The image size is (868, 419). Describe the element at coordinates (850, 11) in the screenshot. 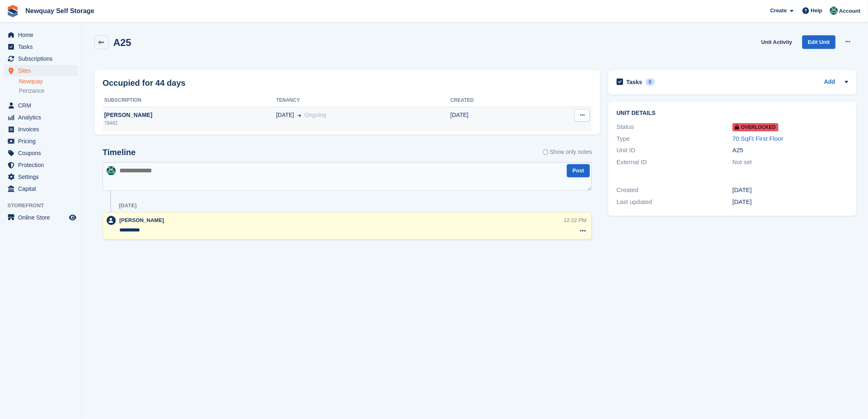

I see `span: Account` at that location.